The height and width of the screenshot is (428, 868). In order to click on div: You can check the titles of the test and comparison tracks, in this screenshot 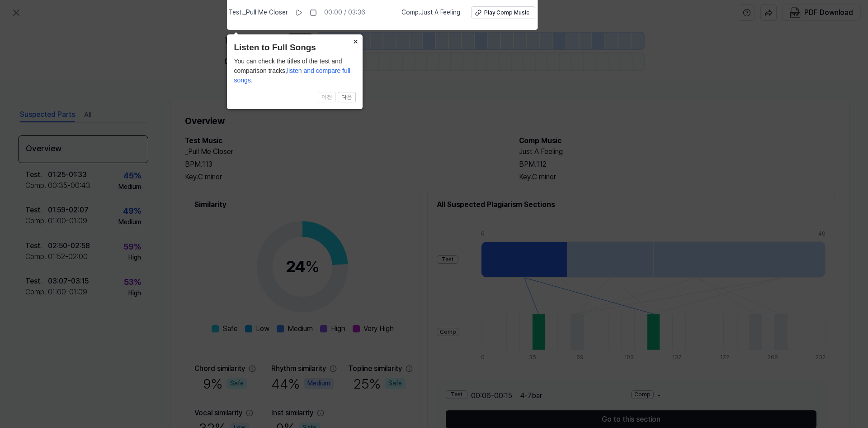, I will do `click(295, 70)`.